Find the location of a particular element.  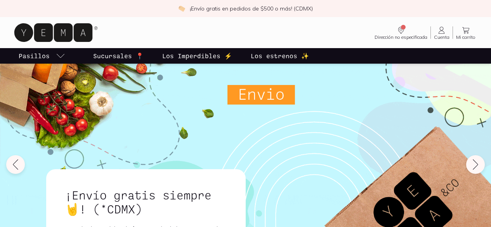

span: Mi carrito is located at coordinates (466, 37).